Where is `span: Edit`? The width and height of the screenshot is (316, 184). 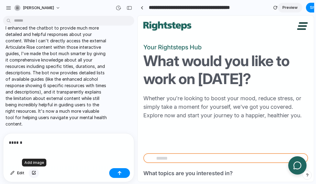
span: Edit is located at coordinates (21, 173).